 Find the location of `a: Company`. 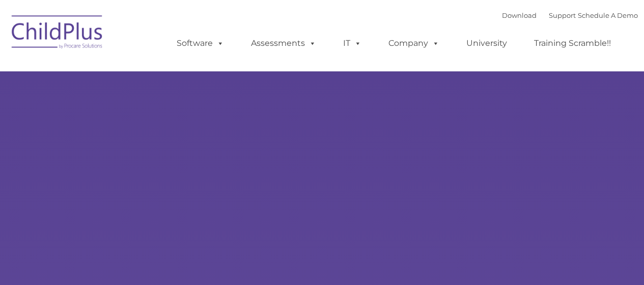

a: Company is located at coordinates (414, 43).